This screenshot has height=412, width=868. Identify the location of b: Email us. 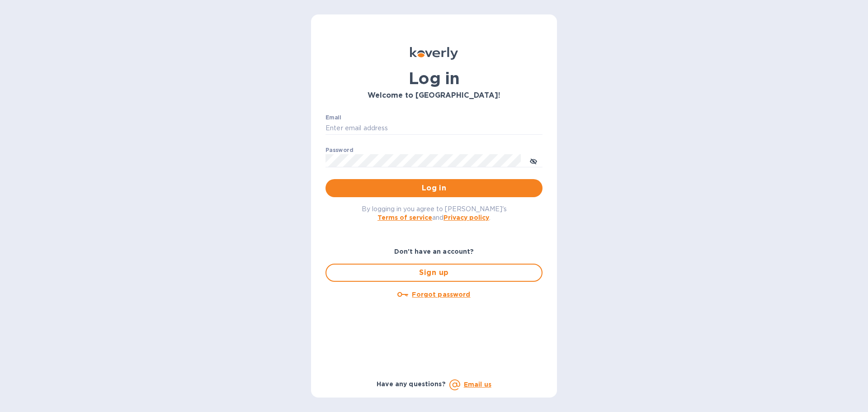
(477, 385).